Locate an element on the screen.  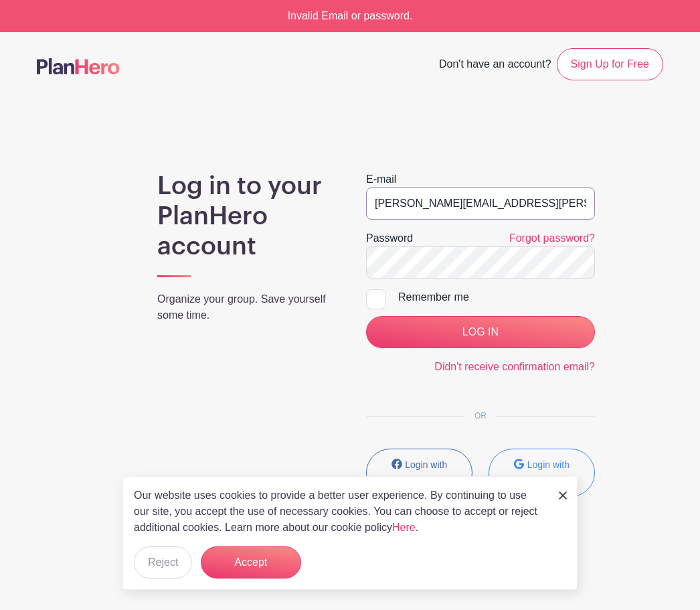
small: Login with Facebook is located at coordinates (423, 472).